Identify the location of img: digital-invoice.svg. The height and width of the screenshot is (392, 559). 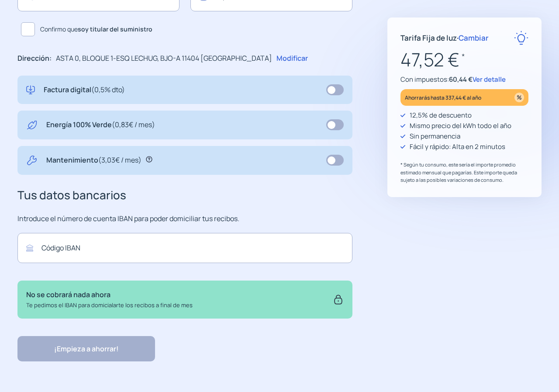
(31, 90).